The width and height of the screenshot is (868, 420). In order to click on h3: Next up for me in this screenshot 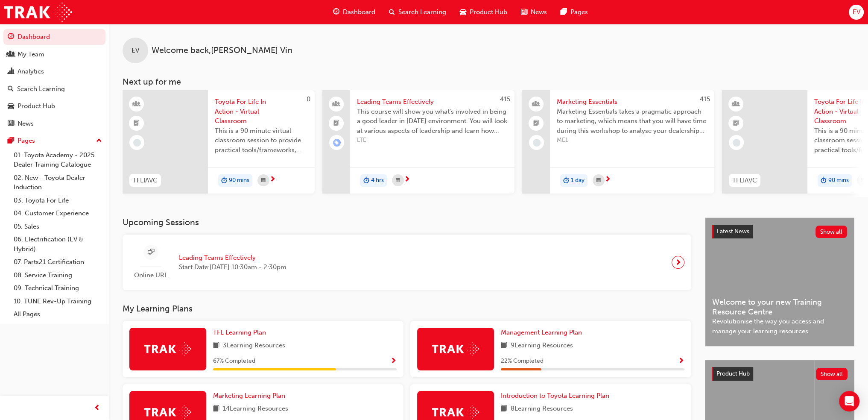, I will do `click(488, 81)`.